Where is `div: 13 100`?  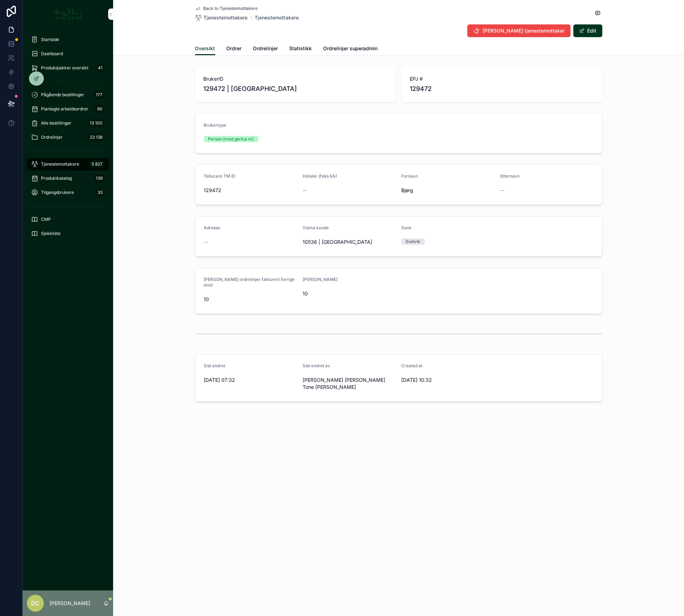
div: 13 100 is located at coordinates (96, 123).